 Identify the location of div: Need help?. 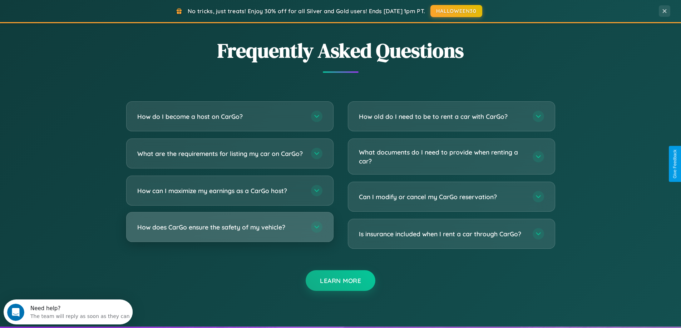
(76, 9).